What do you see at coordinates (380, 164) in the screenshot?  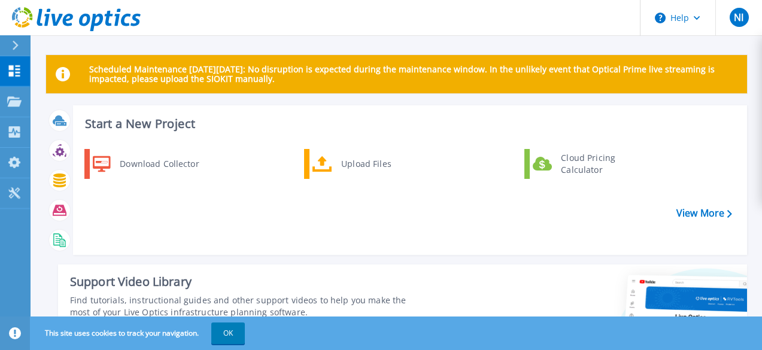 I see `div: Upload Files` at bounding box center [380, 164].